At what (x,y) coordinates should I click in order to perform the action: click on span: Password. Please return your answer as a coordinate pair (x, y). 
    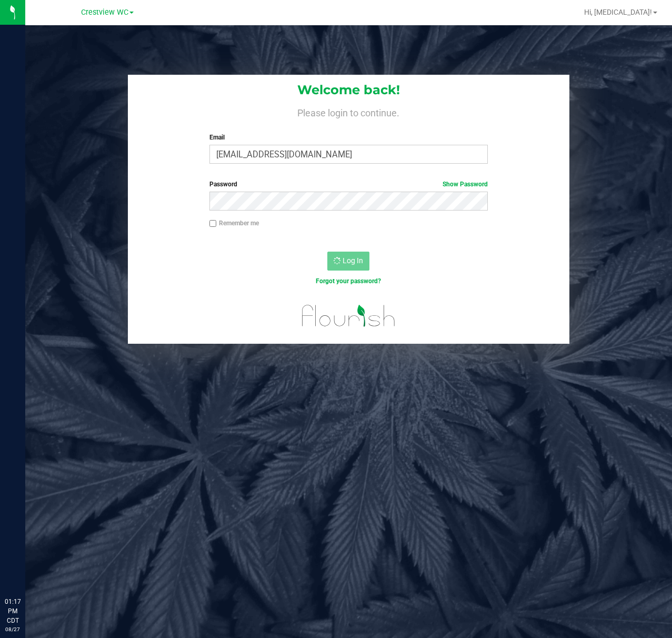
    Looking at the image, I should click on (223, 184).